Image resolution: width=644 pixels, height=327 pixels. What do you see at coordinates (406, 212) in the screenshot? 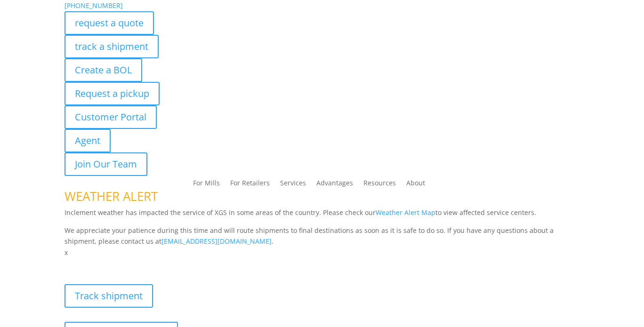
I see `a: Weather Alert Map` at bounding box center [406, 212].